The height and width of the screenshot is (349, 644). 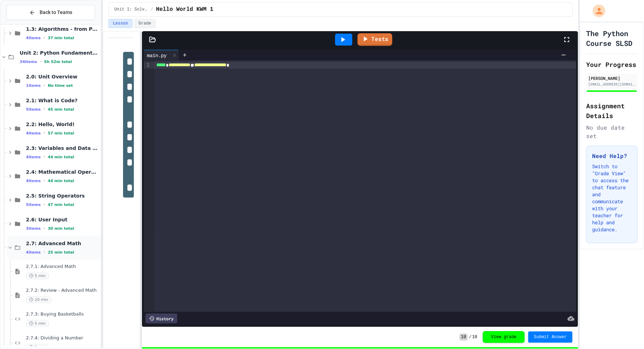 I want to click on span: Unit 1: Solving Problems in Computer Science, so click(x=131, y=9).